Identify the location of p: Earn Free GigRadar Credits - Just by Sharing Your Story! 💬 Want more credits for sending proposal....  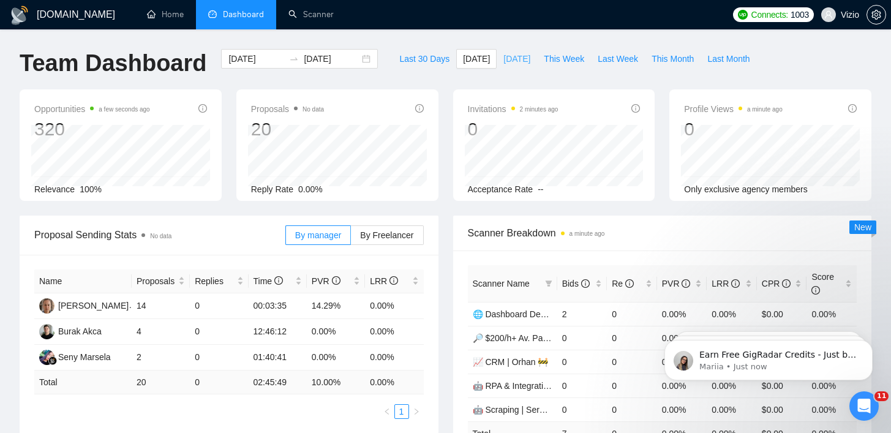
(132, 41).